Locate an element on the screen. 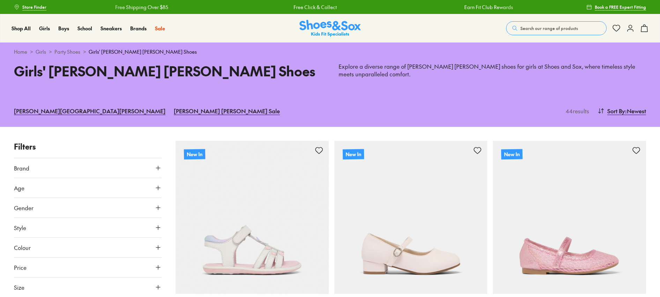 Image resolution: width=660 pixels, height=297 pixels. span: Price is located at coordinates (20, 268).